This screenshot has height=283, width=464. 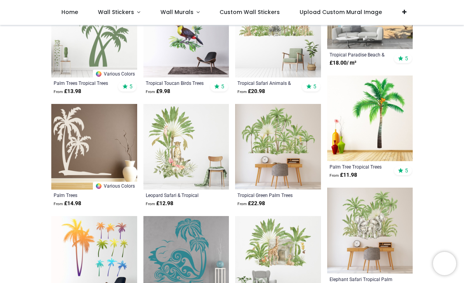 What do you see at coordinates (86, 83) in the screenshot?
I see `div: Palm Trees Tropical Trees` at bounding box center [86, 83].